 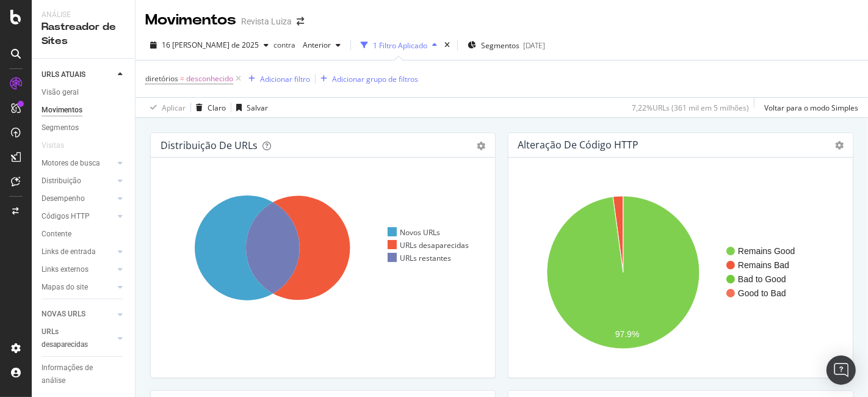 What do you see at coordinates (314, 45) in the screenshot?
I see `span: Anterior` at bounding box center [314, 45].